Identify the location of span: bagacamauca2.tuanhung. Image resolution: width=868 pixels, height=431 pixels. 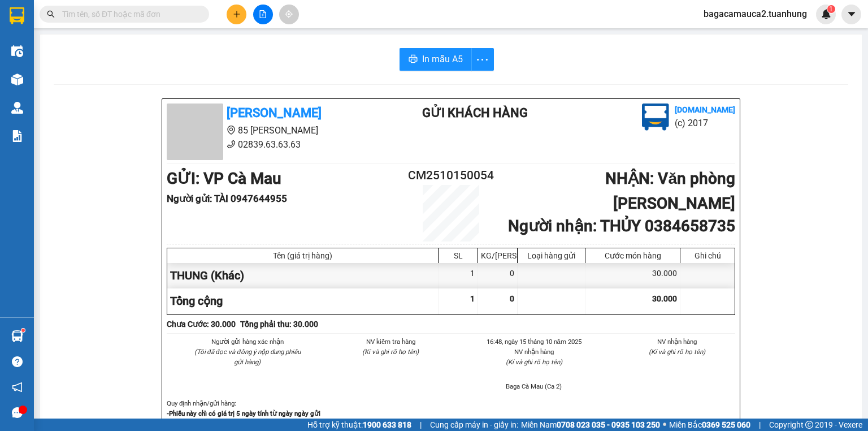
(755, 13).